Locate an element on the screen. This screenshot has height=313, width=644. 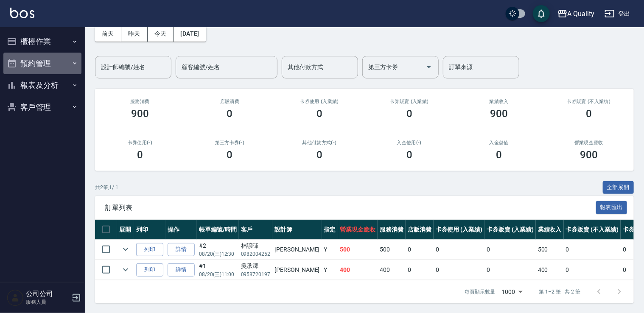
th: 卡券販賣 (不入業績) is located at coordinates (592, 229).